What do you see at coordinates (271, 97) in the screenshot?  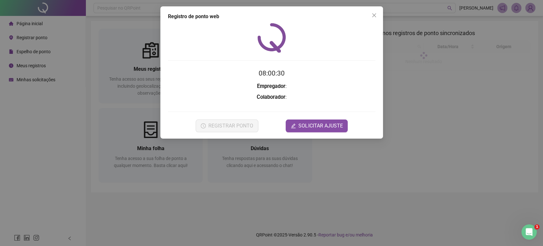 I see `strong: Colaborador` at bounding box center [271, 97].